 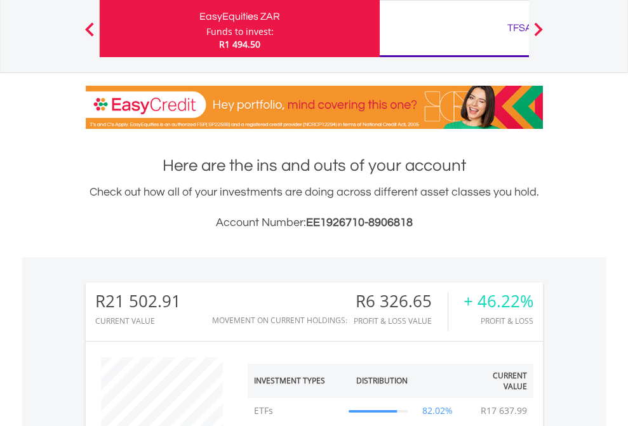 I want to click on div: Profit & Loss Value, so click(x=401, y=321).